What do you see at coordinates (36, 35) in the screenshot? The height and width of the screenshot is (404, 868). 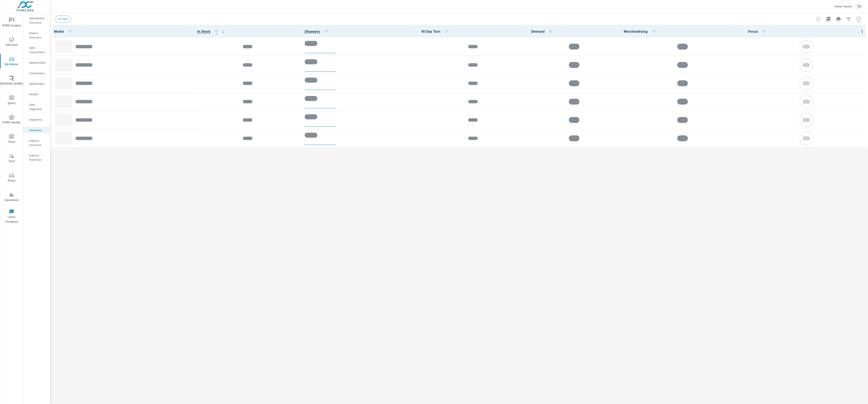 I see `div: Market Overview` at bounding box center [36, 35].